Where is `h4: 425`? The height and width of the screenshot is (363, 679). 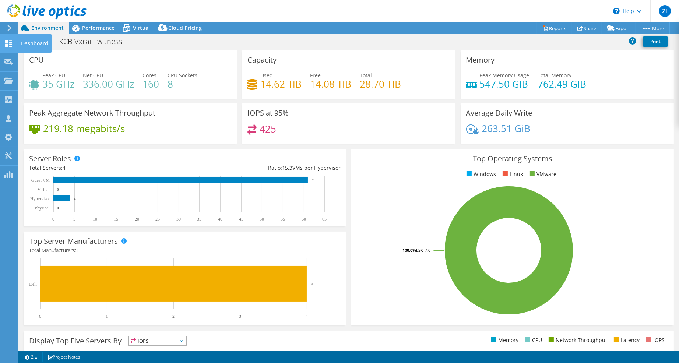
h4: 425 is located at coordinates (268, 129).